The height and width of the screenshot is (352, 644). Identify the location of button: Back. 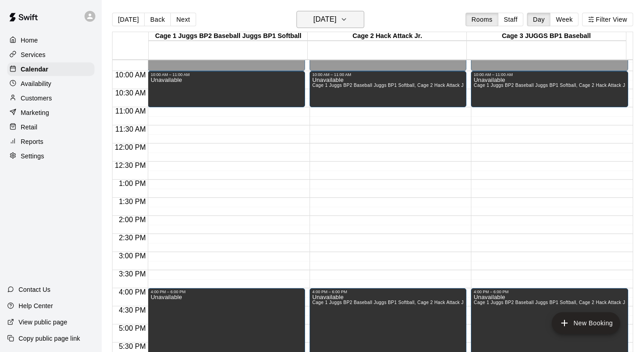
(157, 20).